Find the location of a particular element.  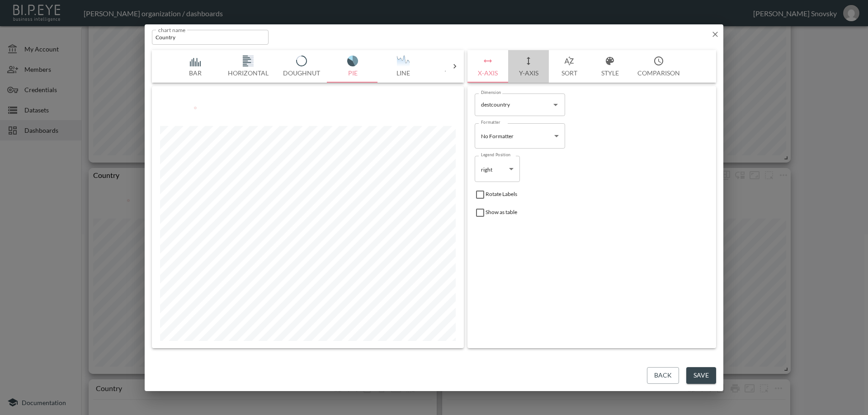

input: chart name is located at coordinates (210, 37).